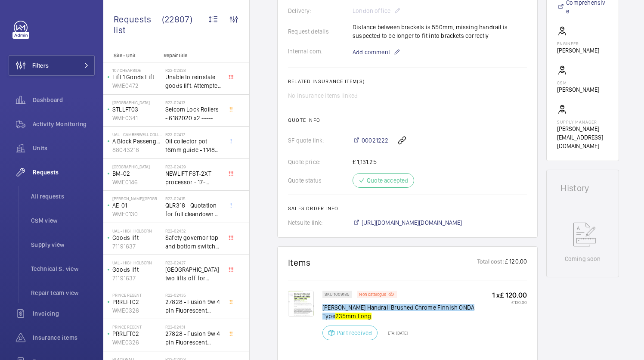 The image size is (644, 360). Describe the element at coordinates (370, 140) in the screenshot. I see `a: 00021222` at that location.